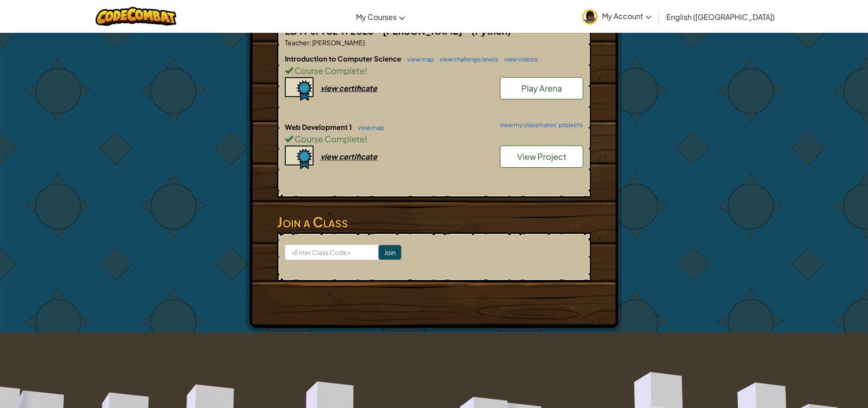 The width and height of the screenshot is (868, 408). What do you see at coordinates (136, 16) in the screenshot?
I see `img: CodeCombat logo` at bounding box center [136, 16].